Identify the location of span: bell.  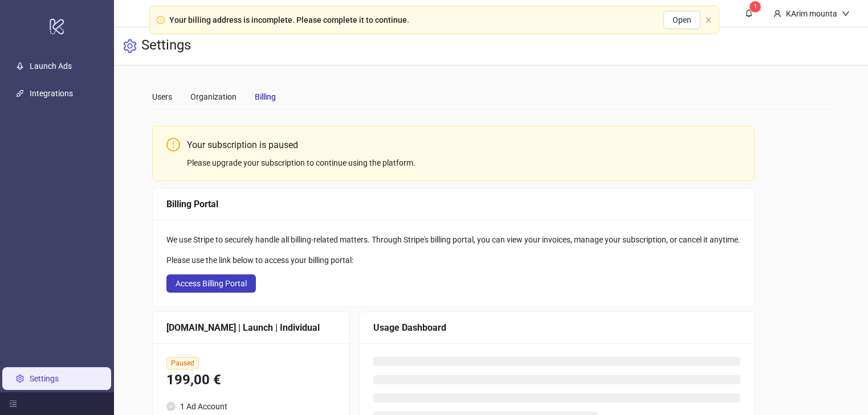
(749, 13).